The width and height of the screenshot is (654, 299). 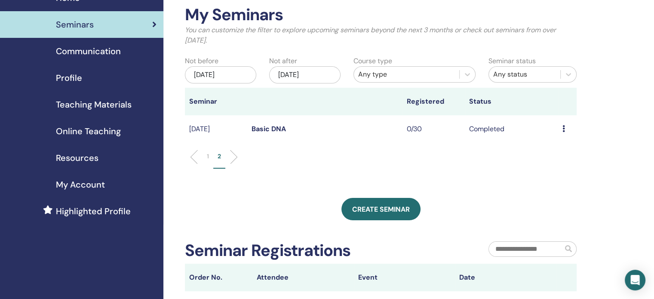 I want to click on label: Not before, so click(x=202, y=61).